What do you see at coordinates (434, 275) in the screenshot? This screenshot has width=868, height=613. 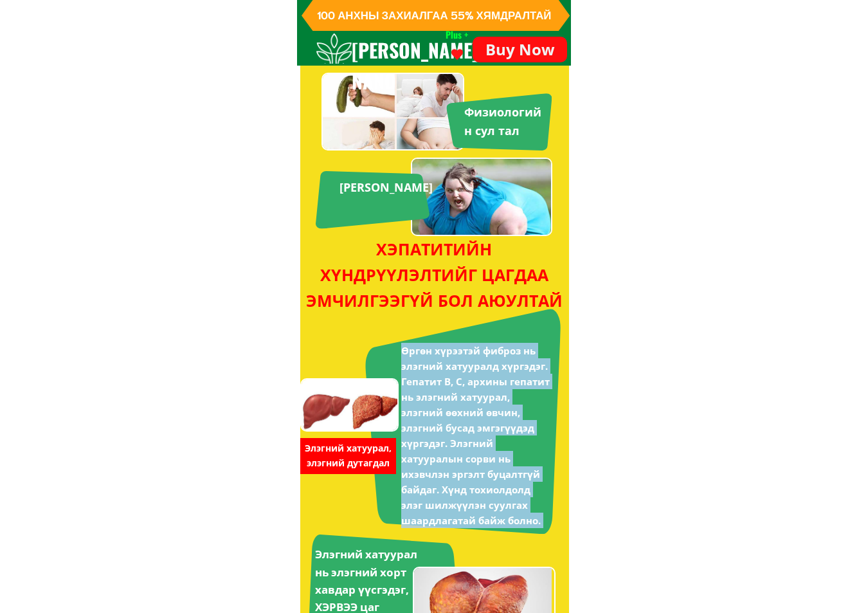 I see `div: ХЭПАТИТИЙН ХҮНДРҮҮЛЭЛТИЙГ ЦАГДАА ЭМЧИЛГЭЭГҮЙ БОЛ АЮУЛТАЙ` at bounding box center [434, 275].